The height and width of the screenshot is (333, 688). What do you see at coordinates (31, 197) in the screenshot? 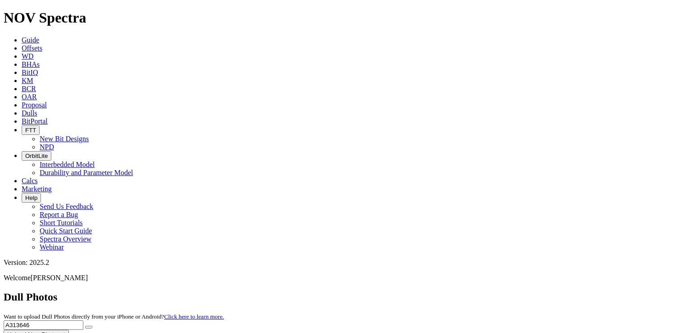
I see `button: Help` at bounding box center [31, 197].